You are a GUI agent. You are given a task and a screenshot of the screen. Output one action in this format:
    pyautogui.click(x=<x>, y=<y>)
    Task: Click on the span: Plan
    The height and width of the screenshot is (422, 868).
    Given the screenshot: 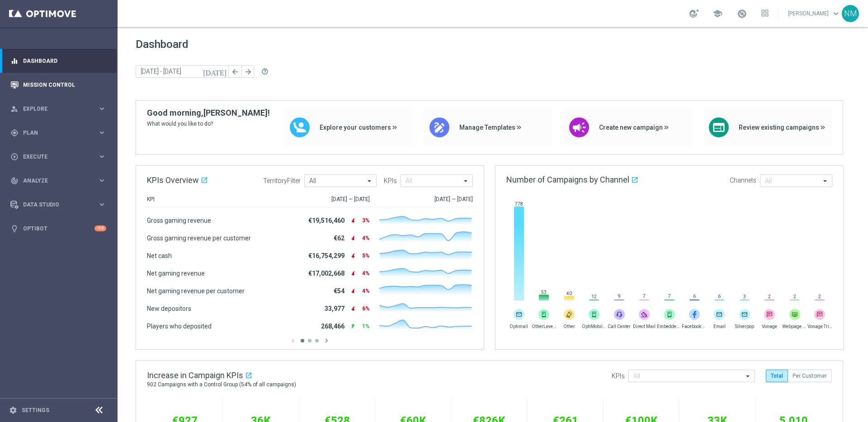 What is the action you would take?
    pyautogui.click(x=60, y=133)
    